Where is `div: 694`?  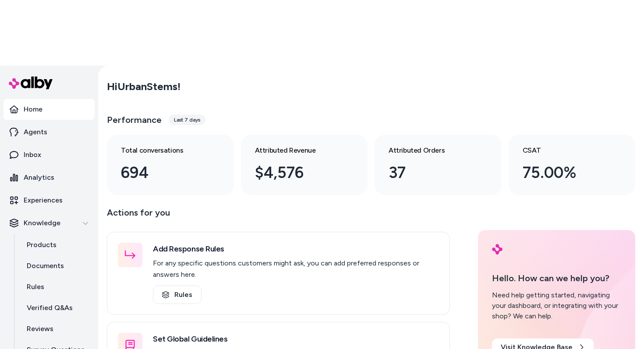 div: 694 is located at coordinates (163, 173).